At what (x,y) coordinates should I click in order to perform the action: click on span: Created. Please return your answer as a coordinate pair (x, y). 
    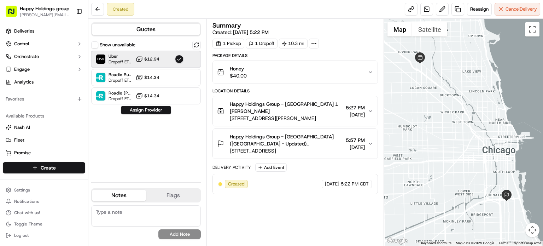
    Looking at the image, I should click on (236, 184).